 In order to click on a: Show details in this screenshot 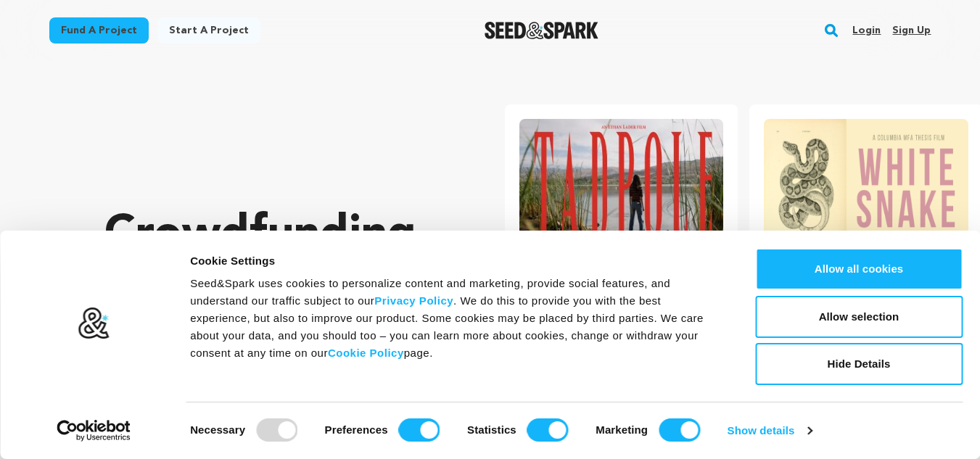, I will do `click(770, 431)`.